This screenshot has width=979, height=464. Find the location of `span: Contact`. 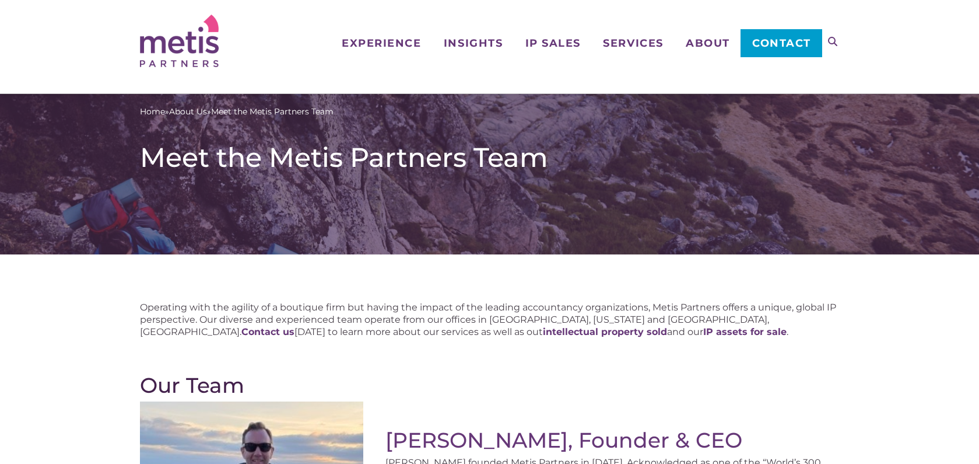

span: Contact is located at coordinates (782, 43).